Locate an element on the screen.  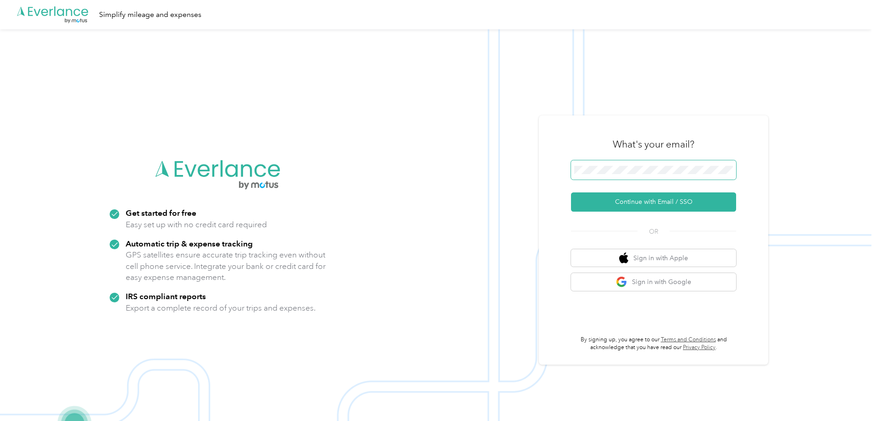
p: Export a complete record of your trips and expenses. is located at coordinates (221, 308).